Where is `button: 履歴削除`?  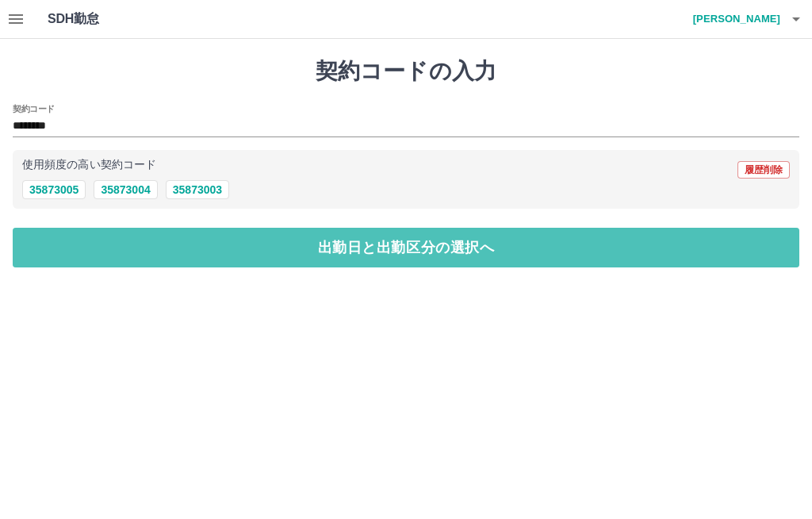 button: 履歴削除 is located at coordinates (763, 170).